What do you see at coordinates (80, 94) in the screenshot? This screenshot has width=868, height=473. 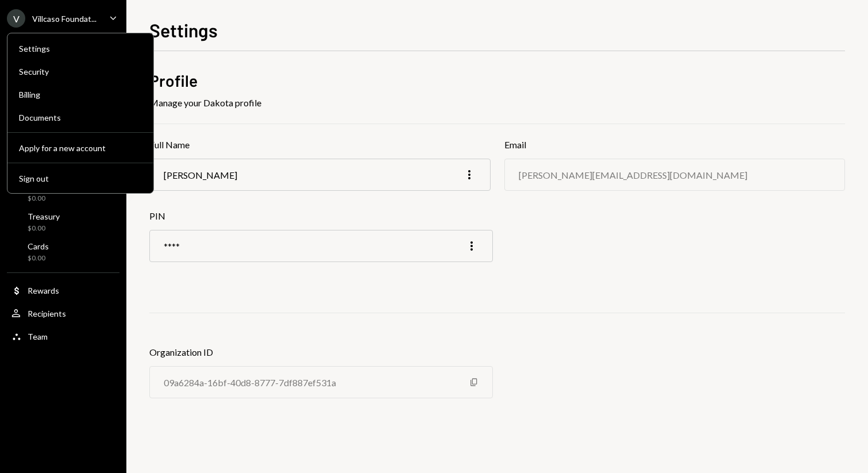 I see `div: Billing` at bounding box center [80, 94].